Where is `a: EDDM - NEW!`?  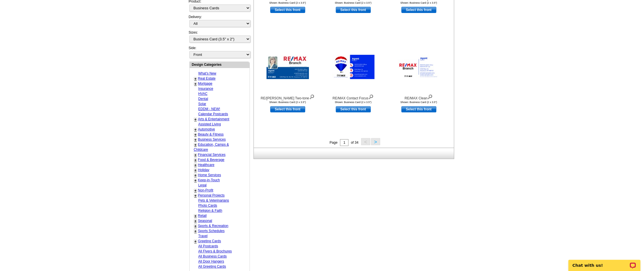
a: EDDM - NEW! is located at coordinates (209, 109).